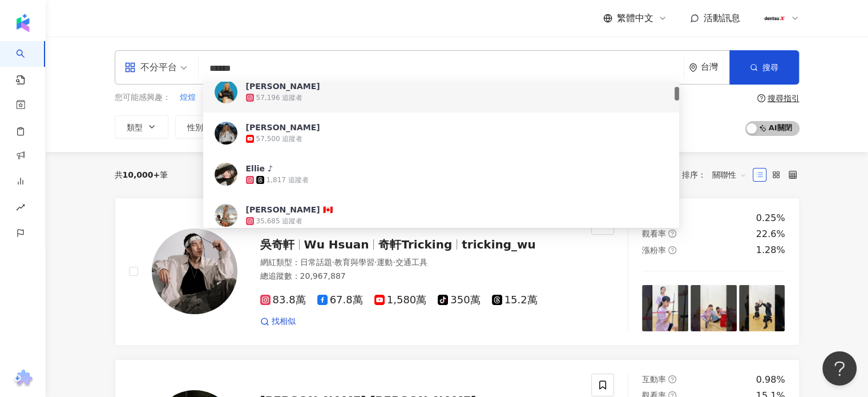 The width and height of the screenshot is (868, 397). Describe the element at coordinates (142, 127) in the screenshot. I see `button: 類型` at that location.